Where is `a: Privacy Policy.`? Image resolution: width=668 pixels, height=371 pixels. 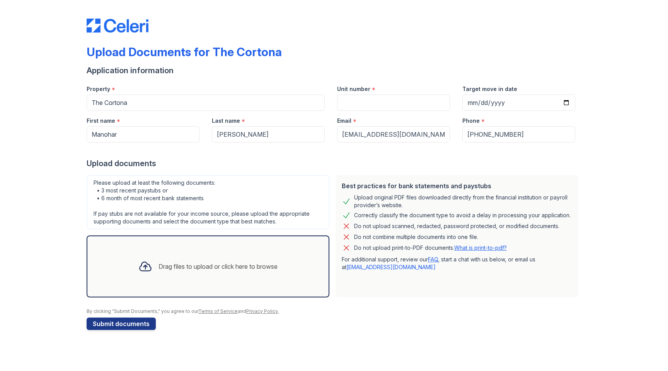
a: Privacy Policy. is located at coordinates (263, 311).